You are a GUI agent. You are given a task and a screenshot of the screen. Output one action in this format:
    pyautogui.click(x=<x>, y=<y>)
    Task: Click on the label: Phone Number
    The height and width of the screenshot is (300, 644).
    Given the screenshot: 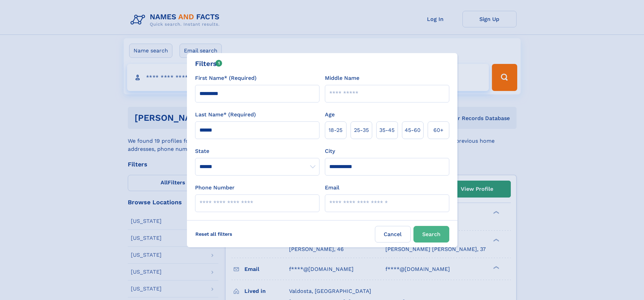 What is the action you would take?
    pyautogui.click(x=215, y=187)
    